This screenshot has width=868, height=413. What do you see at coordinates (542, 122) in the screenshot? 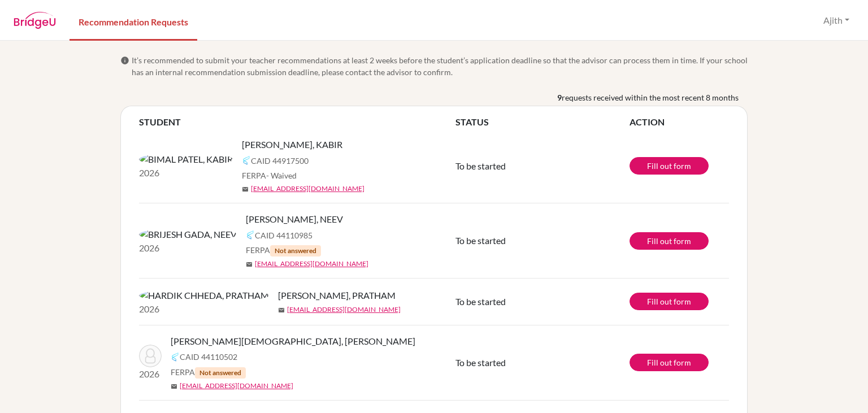
I see `th: STATUS` at bounding box center [542, 122].